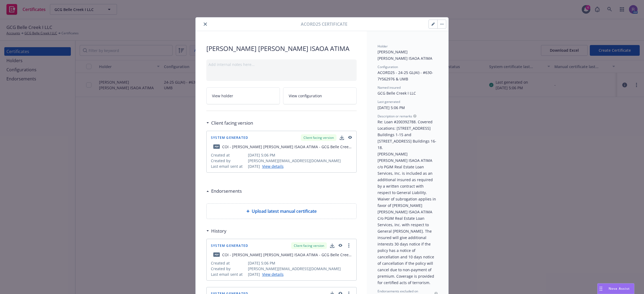 Image resolution: width=644 pixels, height=294 pixels. I want to click on span: Configuration, so click(387, 67).